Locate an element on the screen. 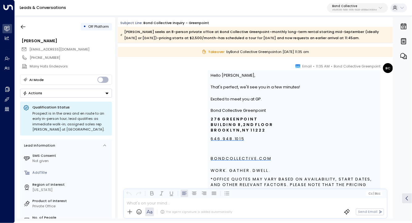  p: W O R K . G A T H E R . D W E L L . is located at coordinates (294, 171).